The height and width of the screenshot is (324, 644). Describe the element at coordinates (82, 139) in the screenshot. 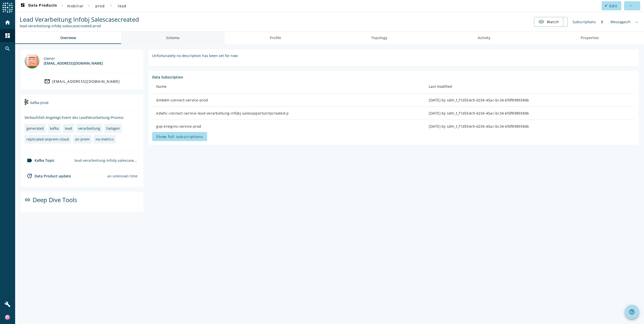

I see `div: on-prem` at that location.